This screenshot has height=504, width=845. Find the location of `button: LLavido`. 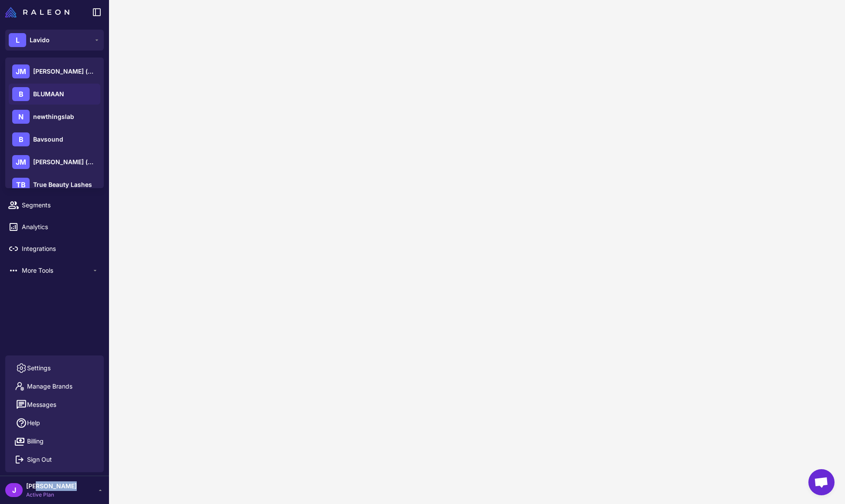

button: LLavido is located at coordinates (55, 40).